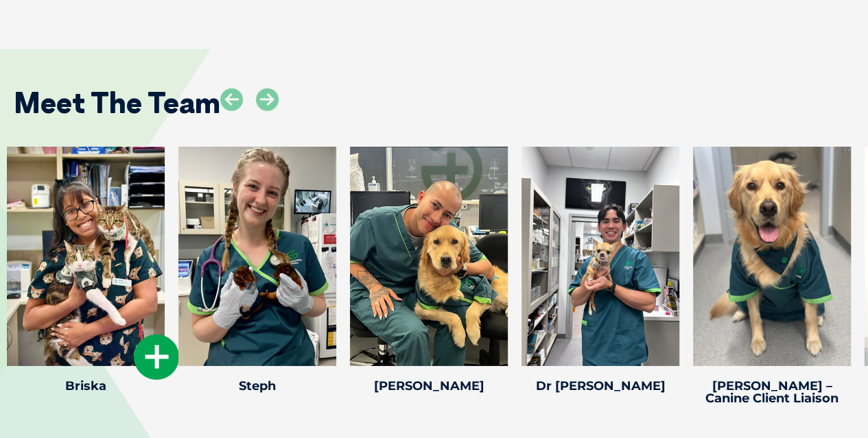 The image size is (868, 438). What do you see at coordinates (86, 386) in the screenshot?
I see `h4: Briska` at bounding box center [86, 386].